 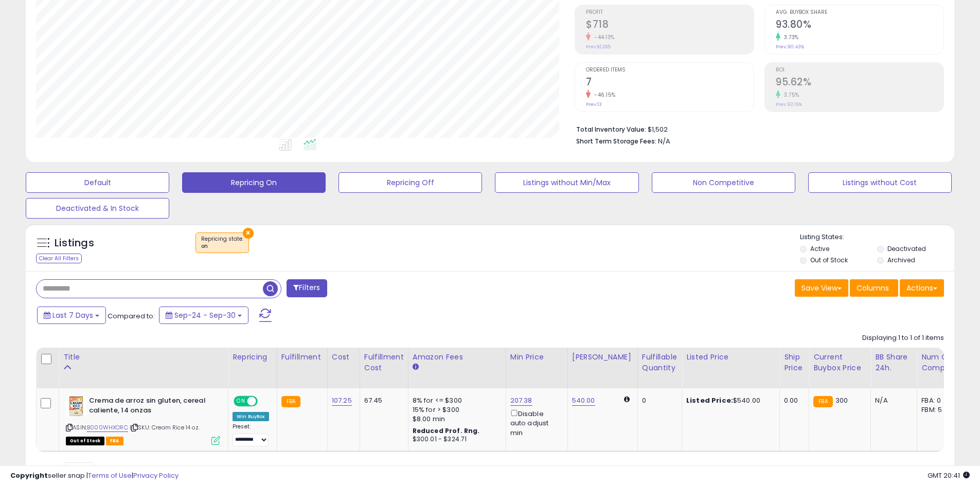 I want to click on small: 3.73%, so click(x=789, y=37).